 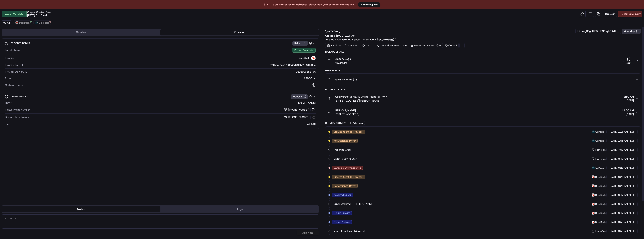 What do you see at coordinates (299, 97) in the screenshot?
I see `span: Hidden ( 10 )` at bounding box center [299, 97].